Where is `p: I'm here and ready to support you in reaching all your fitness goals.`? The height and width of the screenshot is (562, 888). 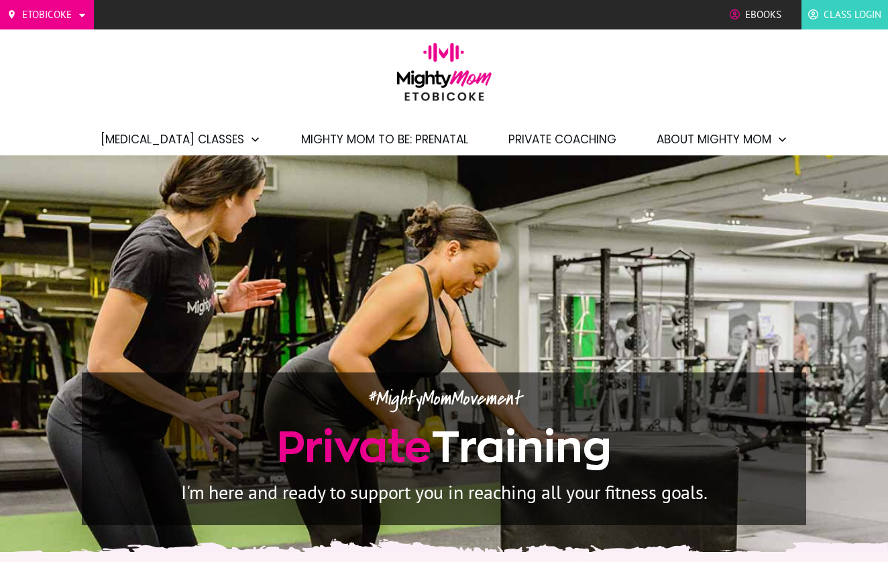
p: I'm here and ready to support you in reaching all your fitness goals. is located at coordinates (444, 500).